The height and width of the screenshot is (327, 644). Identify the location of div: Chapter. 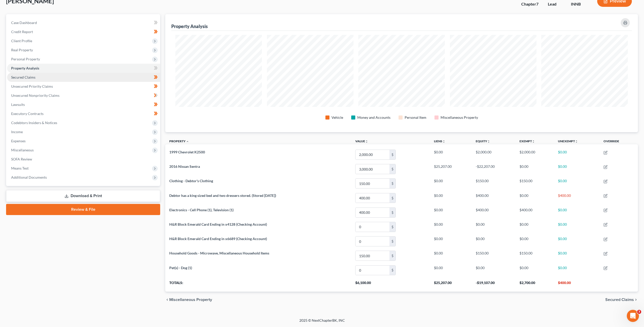
(530, 4).